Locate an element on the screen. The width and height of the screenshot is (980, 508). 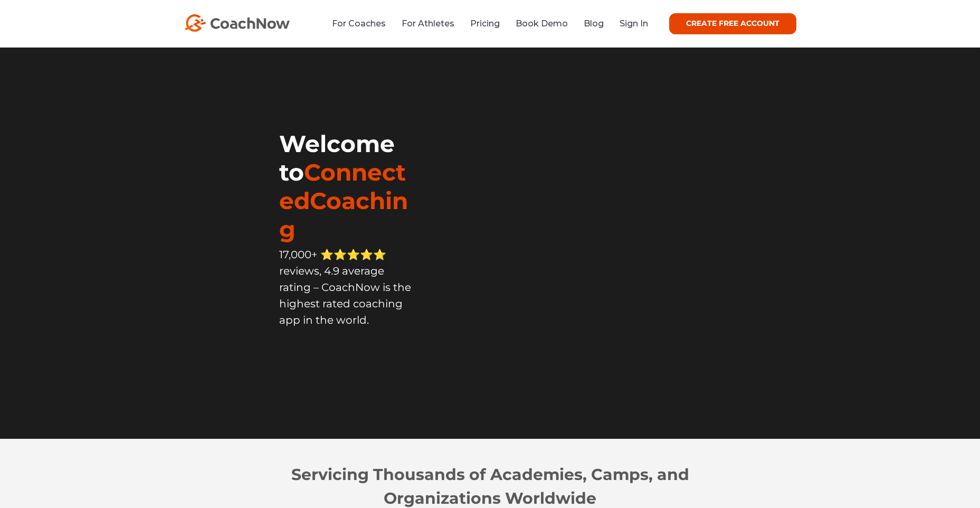
span: ConnectedCoaching is located at coordinates (344, 201).